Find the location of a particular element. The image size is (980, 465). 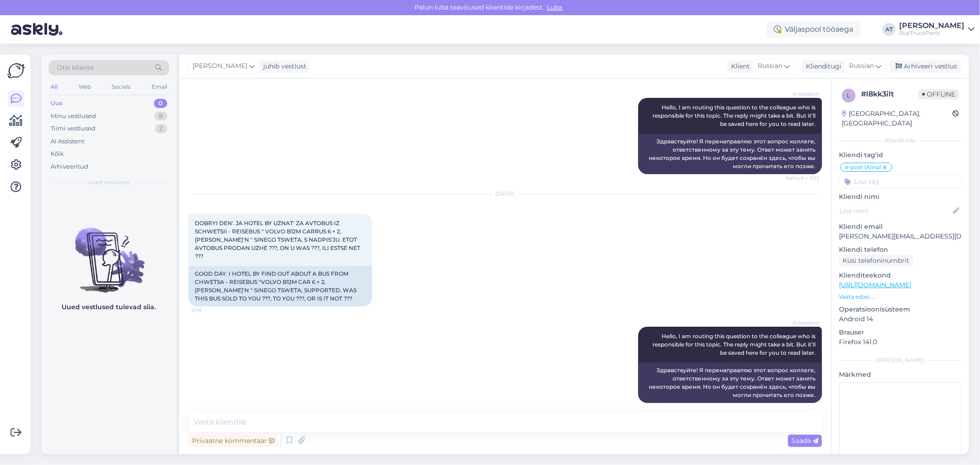

span: Saada is located at coordinates (805, 440).